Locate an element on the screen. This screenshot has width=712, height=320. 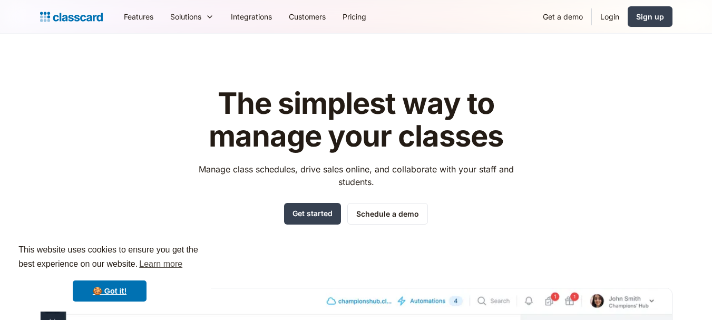
a: Sign up is located at coordinates (650, 16).